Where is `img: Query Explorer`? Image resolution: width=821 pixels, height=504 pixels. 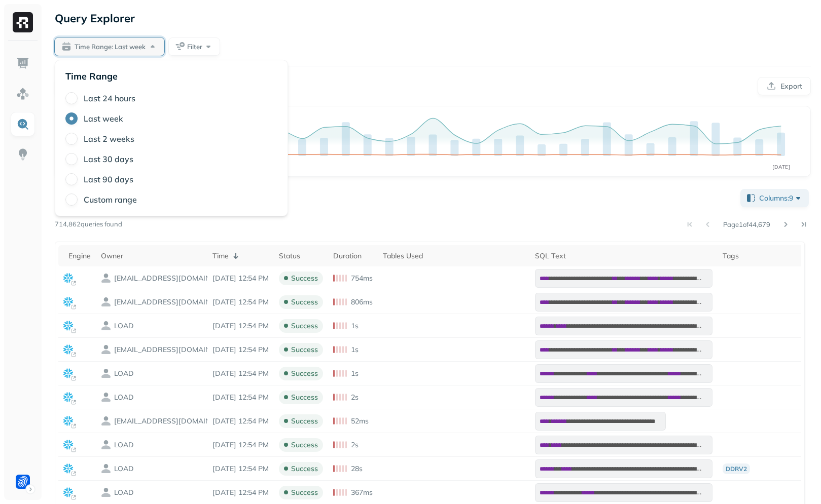
img: Query Explorer is located at coordinates (23, 124).